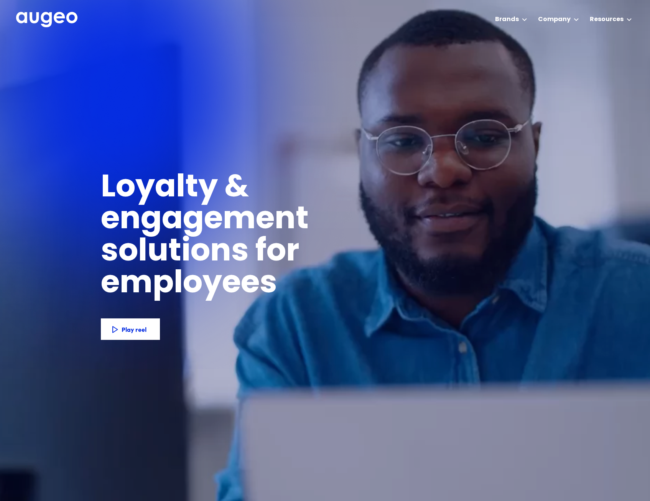 The height and width of the screenshot is (501, 650). Describe the element at coordinates (130, 329) in the screenshot. I see `a: Play reel` at that location.